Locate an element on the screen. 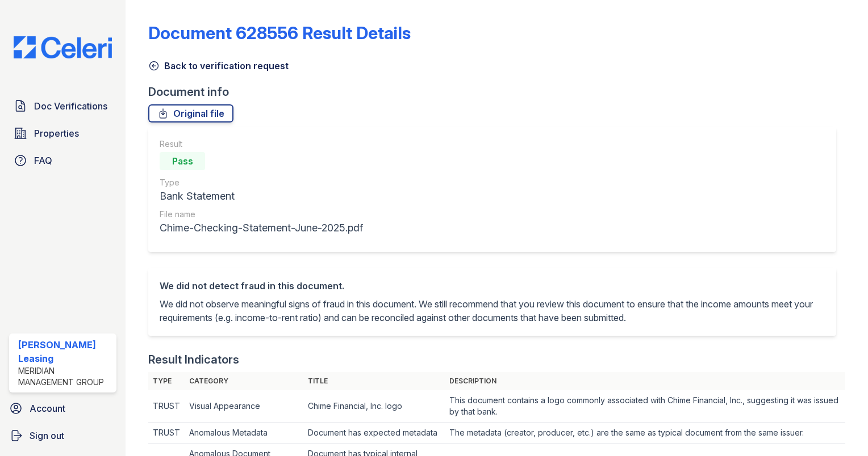 The height and width of the screenshot is (456, 868). td: Chime Financial, Inc. logo is located at coordinates (374, 406).